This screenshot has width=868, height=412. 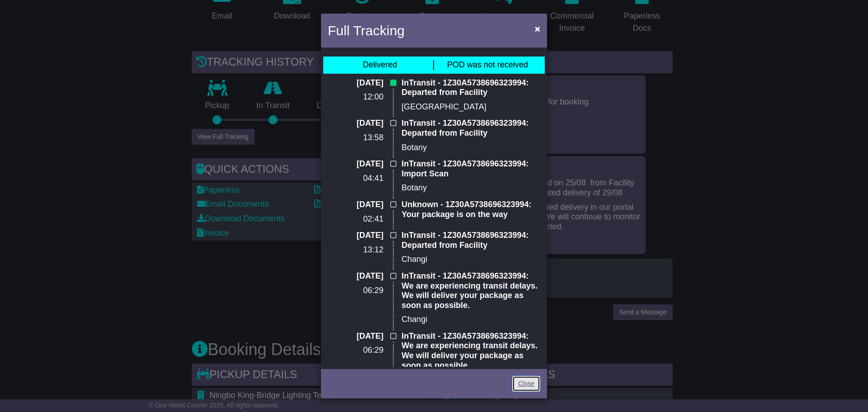 I want to click on span: POD was not received, so click(x=488, y=65).